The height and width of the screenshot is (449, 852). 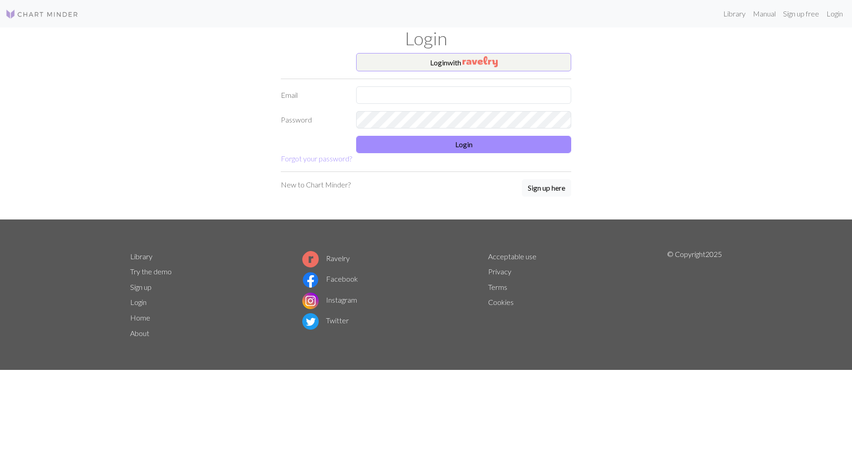 I want to click on button: Login, so click(x=464, y=144).